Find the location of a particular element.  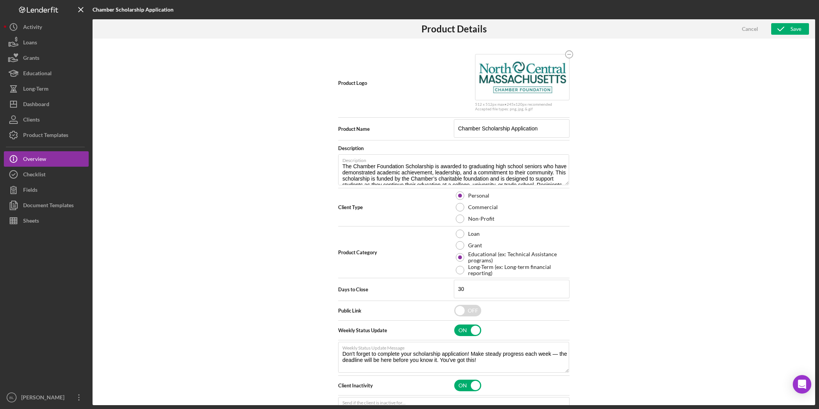

div: Product Templates is located at coordinates (45, 136).